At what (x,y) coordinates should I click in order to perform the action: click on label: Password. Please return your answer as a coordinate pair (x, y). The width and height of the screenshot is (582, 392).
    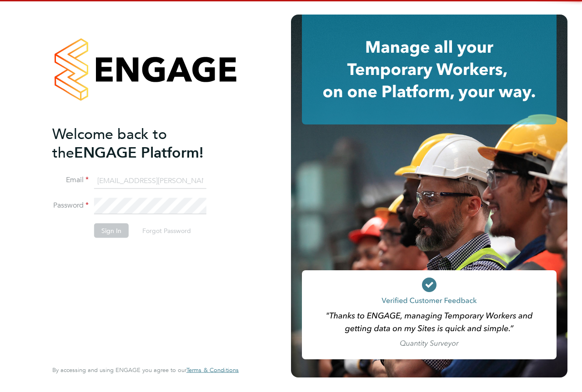
    Looking at the image, I should click on (70, 205).